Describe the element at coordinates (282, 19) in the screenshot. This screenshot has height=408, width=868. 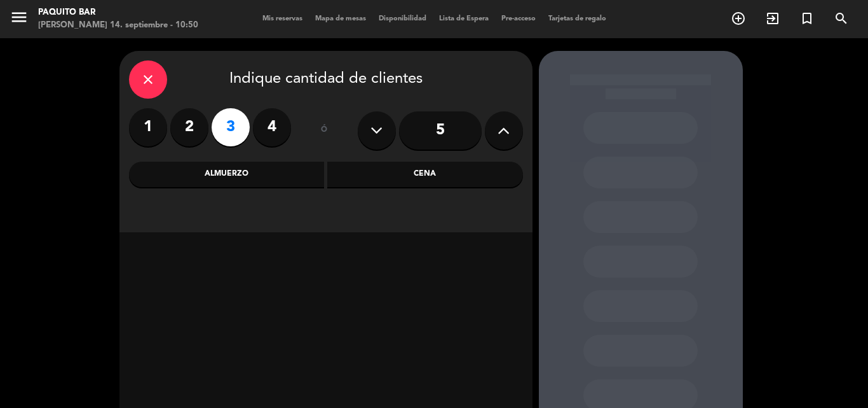
I see `span: Mis reservas` at that location.